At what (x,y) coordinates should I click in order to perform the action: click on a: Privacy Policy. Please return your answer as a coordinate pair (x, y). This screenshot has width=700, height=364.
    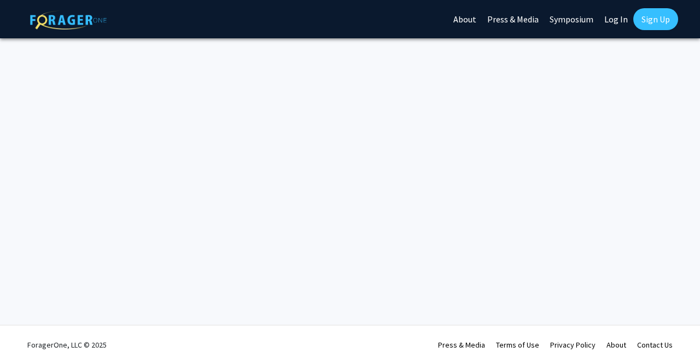
    Looking at the image, I should click on (573, 345).